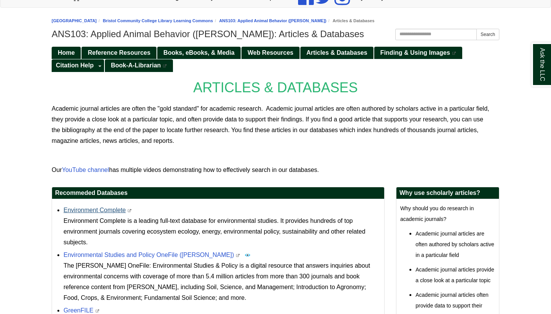  What do you see at coordinates (454, 275) in the screenshot?
I see `span: Academic journal articles provide a close look at a particular topic` at bounding box center [454, 275].